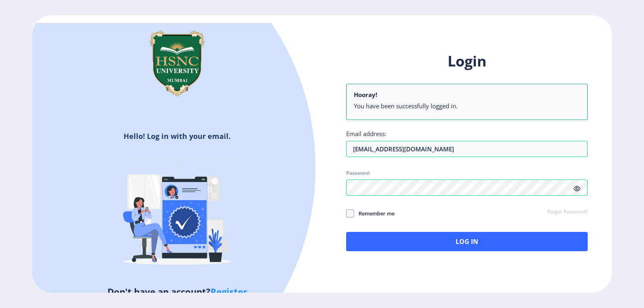 This screenshot has height=308, width=644. Describe the element at coordinates (467, 106) in the screenshot. I see `li: You have been successfully logged in.` at that location.